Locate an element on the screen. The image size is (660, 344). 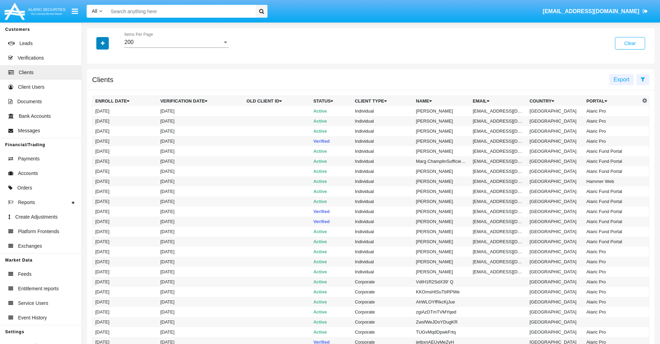
td: TUGvMqdDpwkFrtq is located at coordinates (442, 332).